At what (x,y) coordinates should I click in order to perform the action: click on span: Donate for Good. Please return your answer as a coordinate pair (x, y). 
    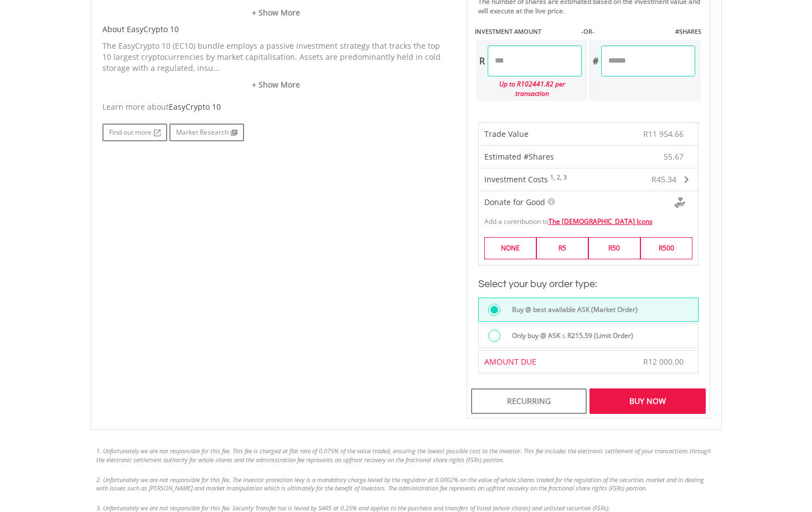
    Looking at the image, I should click on (515, 202).